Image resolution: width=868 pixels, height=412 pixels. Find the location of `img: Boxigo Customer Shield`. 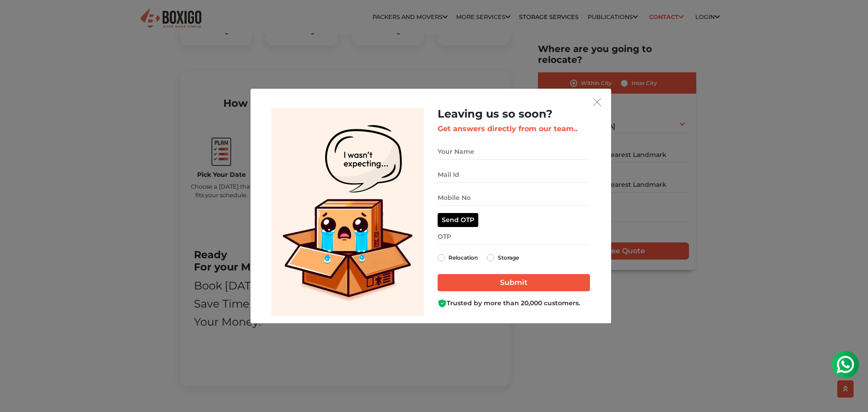

img: Boxigo Customer Shield is located at coordinates (442, 303).